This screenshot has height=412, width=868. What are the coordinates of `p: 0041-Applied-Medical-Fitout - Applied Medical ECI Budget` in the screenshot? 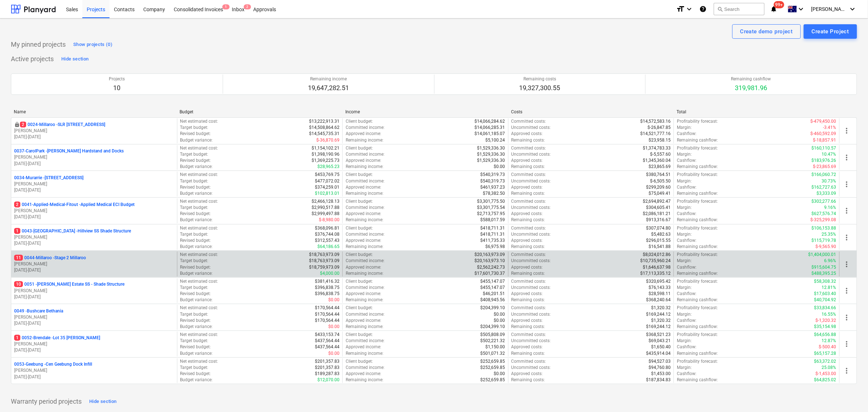 It's located at (75, 204).